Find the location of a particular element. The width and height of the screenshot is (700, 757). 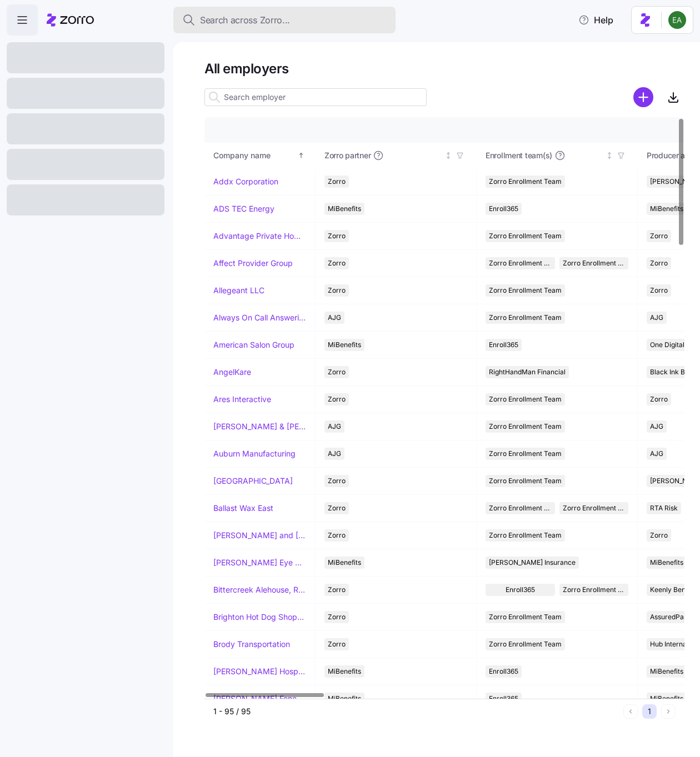

th: Enrollment team(s)Not sorted is located at coordinates (557, 156).